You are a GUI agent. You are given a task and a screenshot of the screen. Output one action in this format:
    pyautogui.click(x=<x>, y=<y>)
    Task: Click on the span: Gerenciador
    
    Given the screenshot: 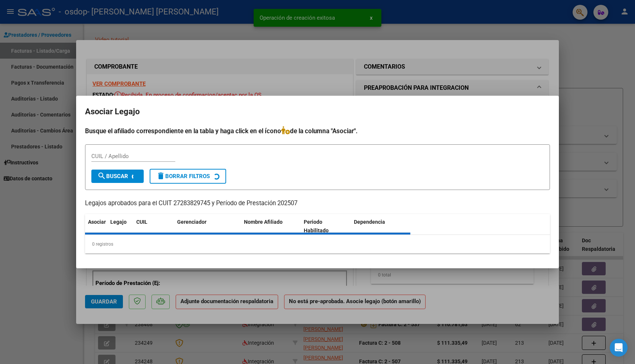 What is the action you would take?
    pyautogui.click(x=192, y=222)
    